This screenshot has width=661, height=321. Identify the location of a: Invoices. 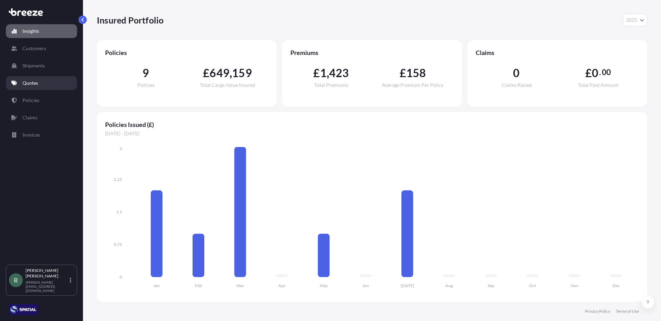
(42, 135).